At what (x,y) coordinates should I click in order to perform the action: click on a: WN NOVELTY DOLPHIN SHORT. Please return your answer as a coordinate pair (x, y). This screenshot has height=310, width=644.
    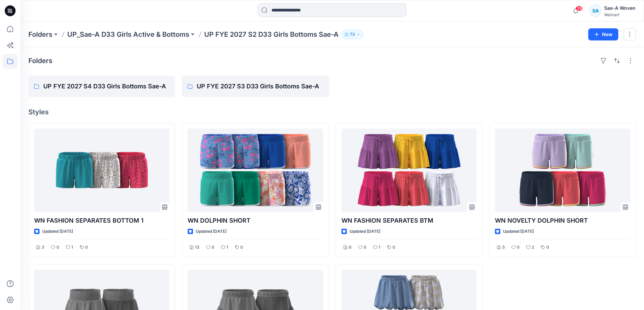
    Looking at the image, I should click on (563, 170).